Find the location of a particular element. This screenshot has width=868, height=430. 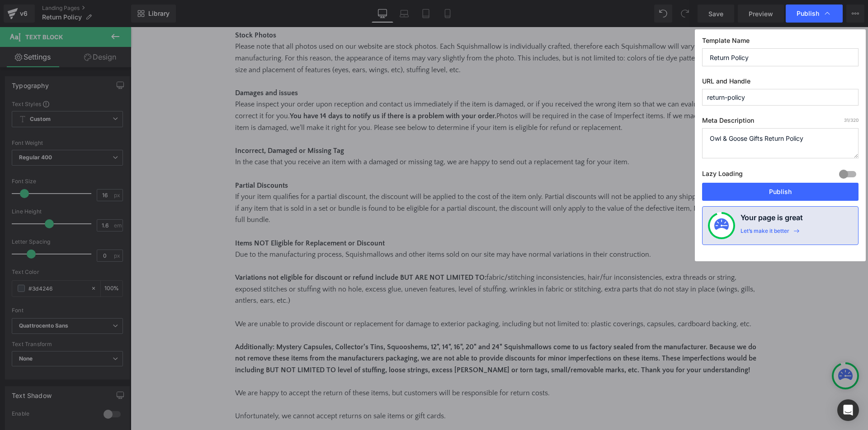

span: We are unable to provide discount or replacement for damage to exterior packaging, including but ... is located at coordinates (362, 297).